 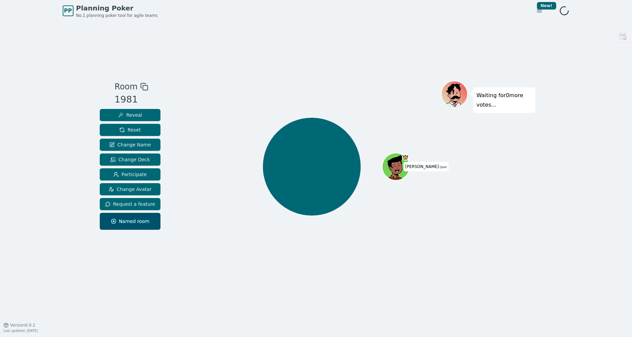 I want to click on span: Rafael is the host, so click(x=405, y=157).